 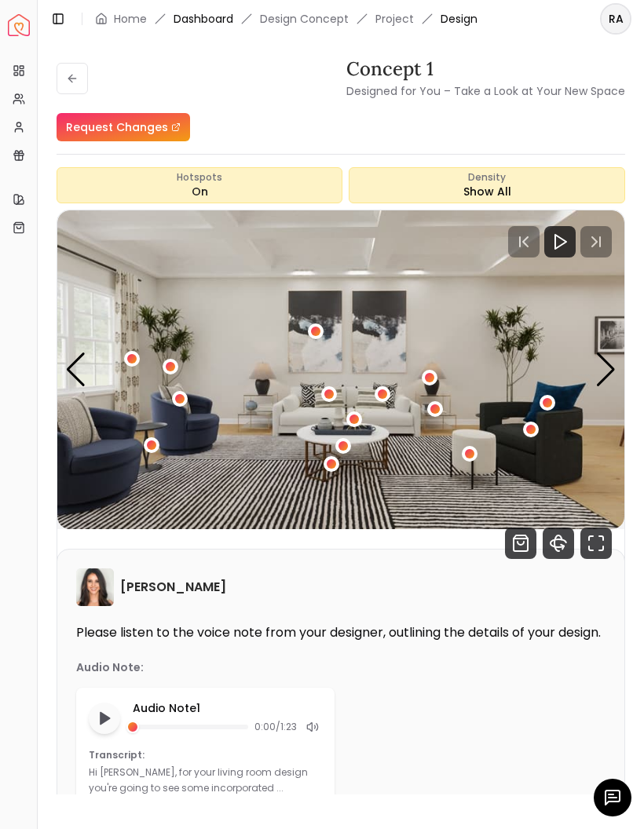 I want to click on span: 0:00 / 1:23, so click(x=276, y=727).